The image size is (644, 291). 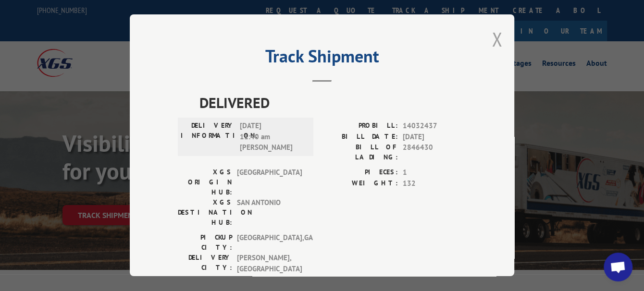 What do you see at coordinates (360, 137) in the screenshot?
I see `label: BILL DATE:` at bounding box center [360, 137].